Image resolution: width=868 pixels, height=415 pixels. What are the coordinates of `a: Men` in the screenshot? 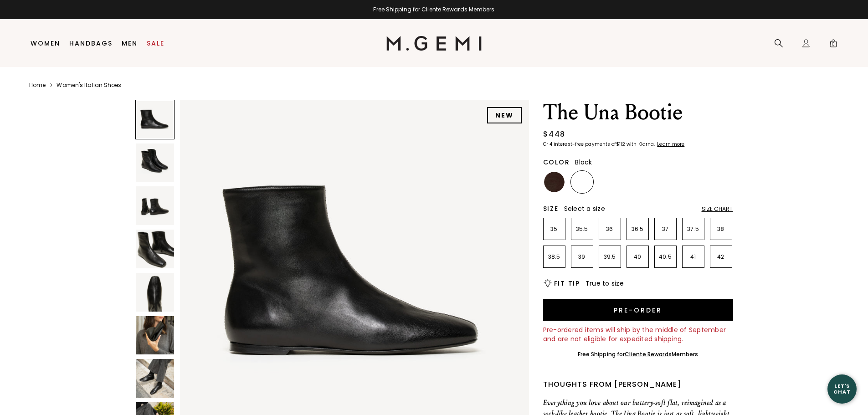 It's located at (129, 43).